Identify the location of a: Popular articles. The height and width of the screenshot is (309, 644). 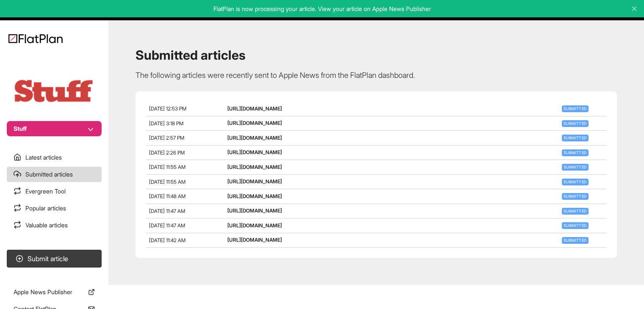
(54, 208).